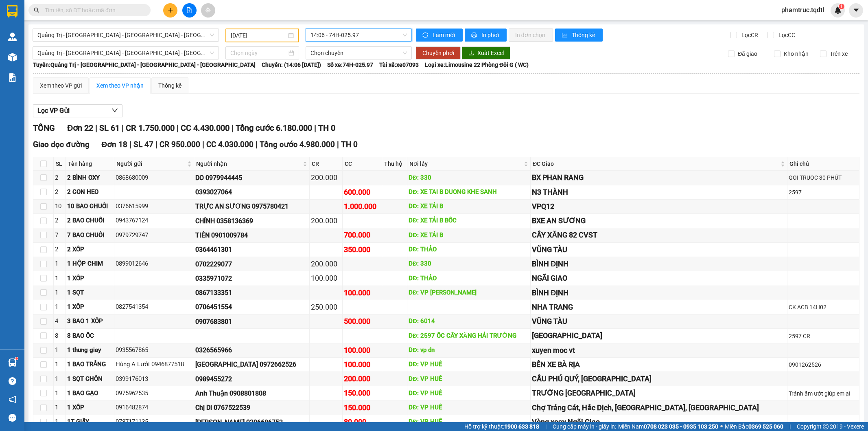 The image size is (868, 431). I want to click on div: Anh Thuận 0908801808, so click(252, 393).